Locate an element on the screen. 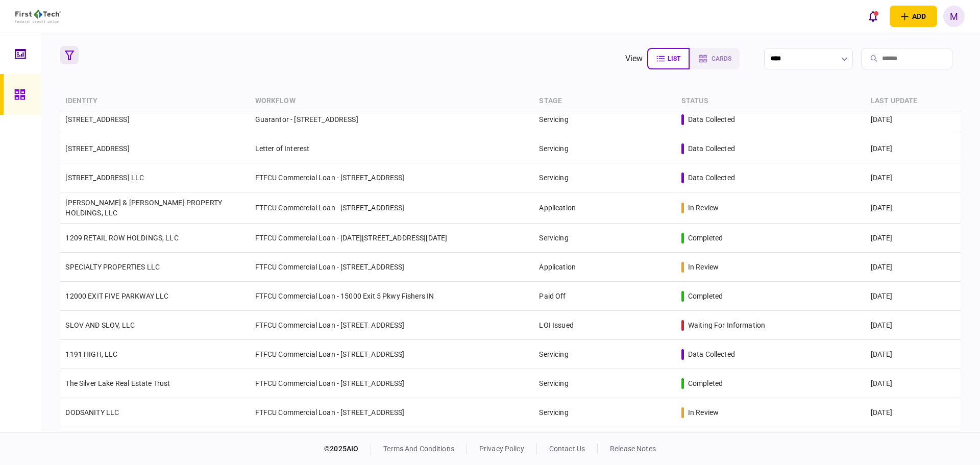  button: cards is located at coordinates (714, 59).